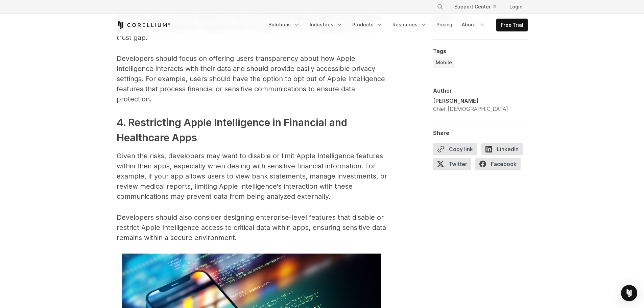 The width and height of the screenshot is (644, 308). I want to click on div: Share, so click(480, 133).